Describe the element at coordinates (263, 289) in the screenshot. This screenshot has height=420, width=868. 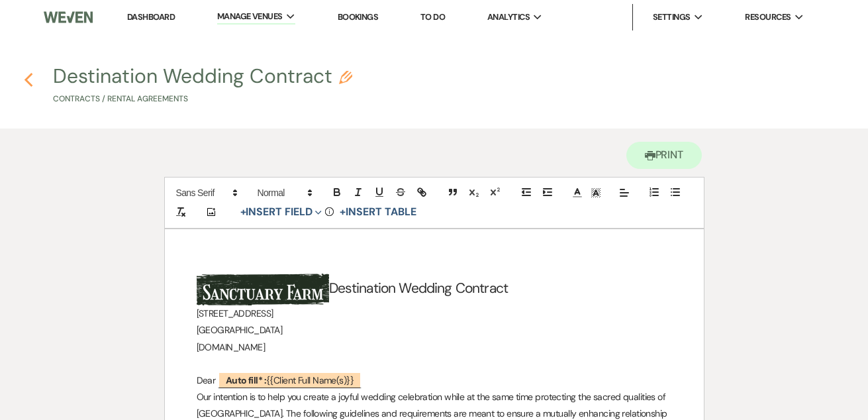
I see `img: SanctuaryFarm-Logo-RGB-_DarkGreen.png` at that location.